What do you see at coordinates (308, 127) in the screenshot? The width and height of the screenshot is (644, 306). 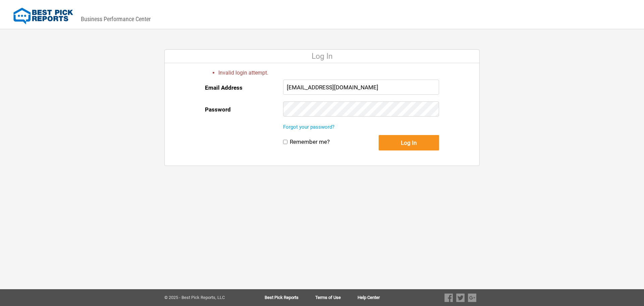 I see `a: Forgot your password?` at bounding box center [308, 127].